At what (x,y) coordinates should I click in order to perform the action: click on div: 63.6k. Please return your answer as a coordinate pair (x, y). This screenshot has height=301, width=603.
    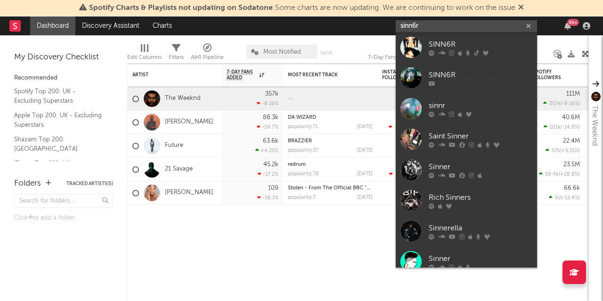
    Looking at the image, I should click on (270, 141).